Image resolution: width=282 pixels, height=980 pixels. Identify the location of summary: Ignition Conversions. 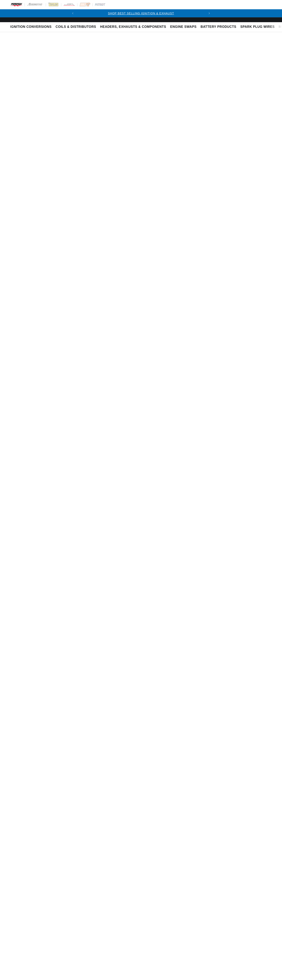
(32, 27).